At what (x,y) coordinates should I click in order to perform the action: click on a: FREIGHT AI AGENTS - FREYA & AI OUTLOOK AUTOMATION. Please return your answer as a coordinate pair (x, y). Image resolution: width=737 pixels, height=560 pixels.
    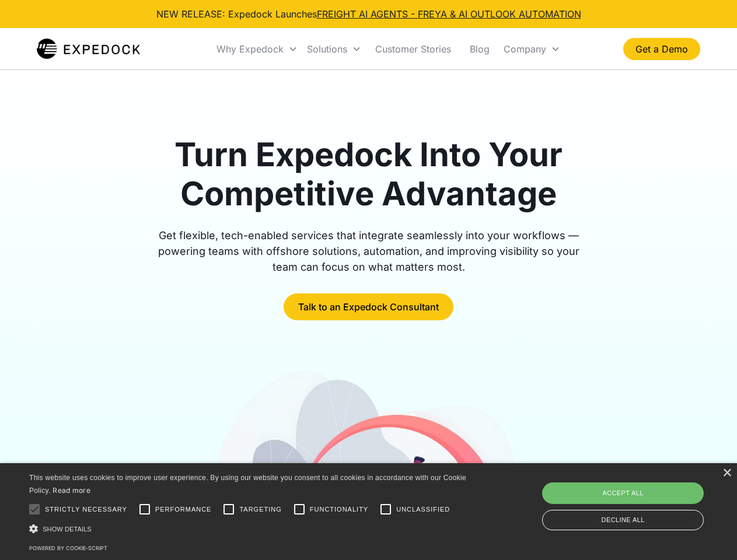
    Looking at the image, I should click on (449, 14).